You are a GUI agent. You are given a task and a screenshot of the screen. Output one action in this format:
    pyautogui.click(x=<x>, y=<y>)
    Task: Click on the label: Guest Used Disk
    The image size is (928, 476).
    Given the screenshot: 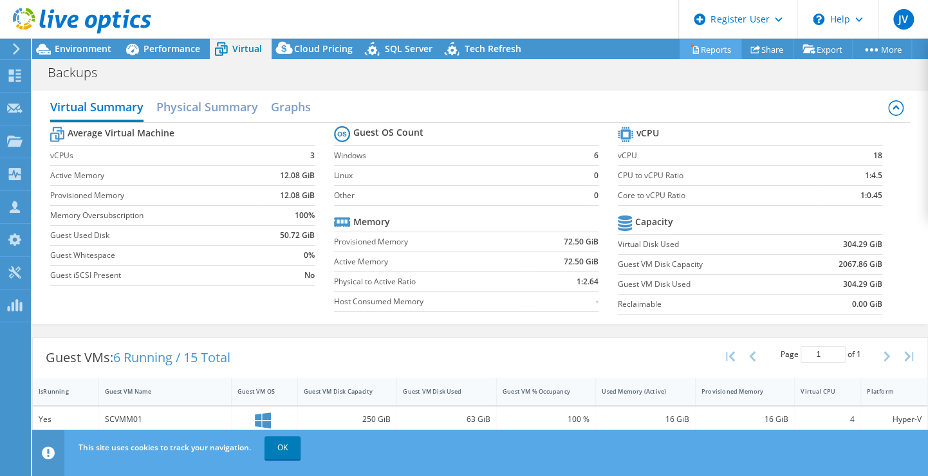 What is the action you would take?
    pyautogui.click(x=153, y=236)
    